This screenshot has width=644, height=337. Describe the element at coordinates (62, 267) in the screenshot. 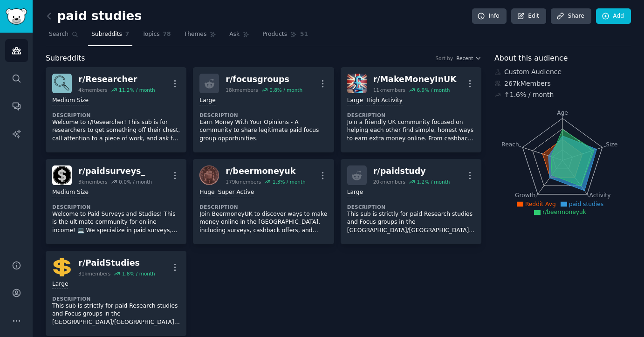

I see `img: PaidStudies` at that location.